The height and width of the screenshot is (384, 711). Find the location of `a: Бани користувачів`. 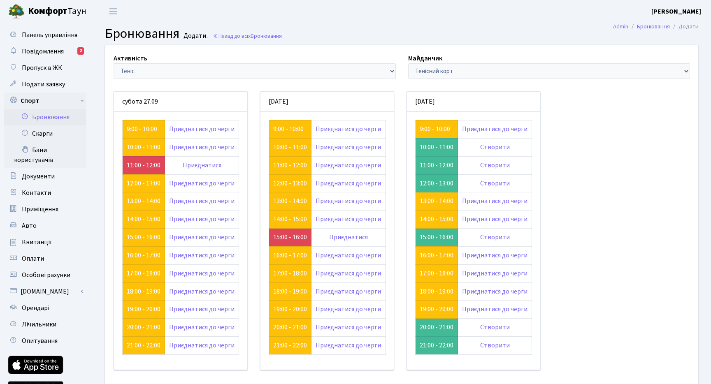

a: Бани користувачів is located at coordinates (45, 155).